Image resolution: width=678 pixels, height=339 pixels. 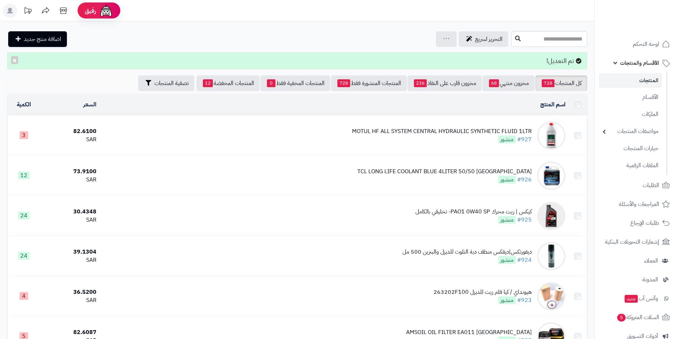 I want to click on a: مخزون منتهي68, so click(x=508, y=83).